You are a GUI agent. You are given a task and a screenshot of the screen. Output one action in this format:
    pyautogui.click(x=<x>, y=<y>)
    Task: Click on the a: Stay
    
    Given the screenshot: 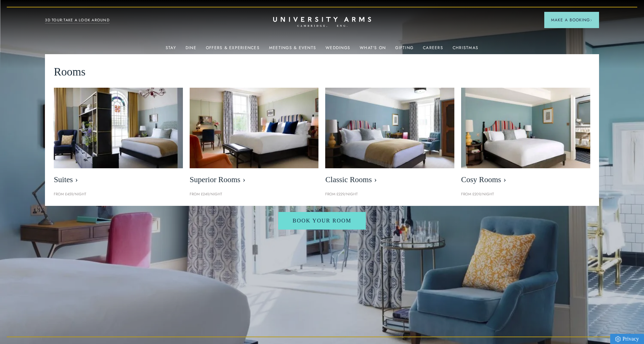 What is the action you would take?
    pyautogui.click(x=171, y=50)
    